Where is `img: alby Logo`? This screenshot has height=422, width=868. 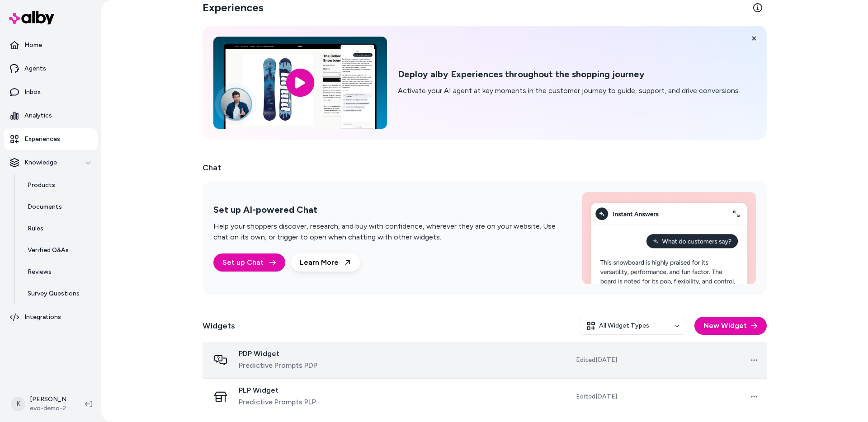 img: alby Logo is located at coordinates (32, 18).